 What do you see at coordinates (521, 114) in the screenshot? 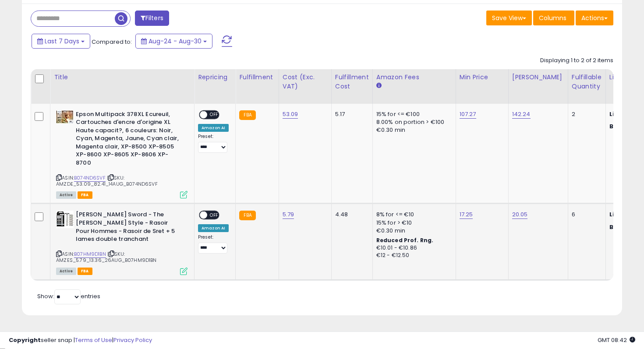
I see `a: 142.24` at bounding box center [521, 114].